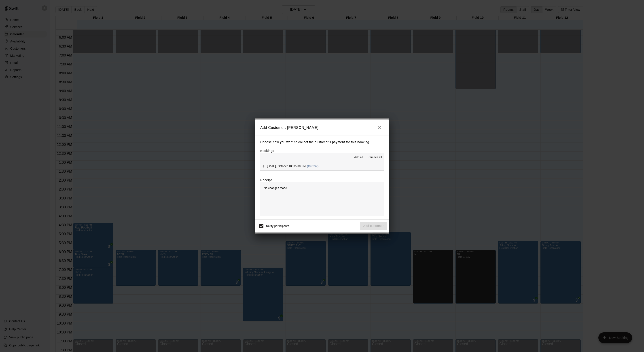  I want to click on span: Remove all, so click(375, 158).